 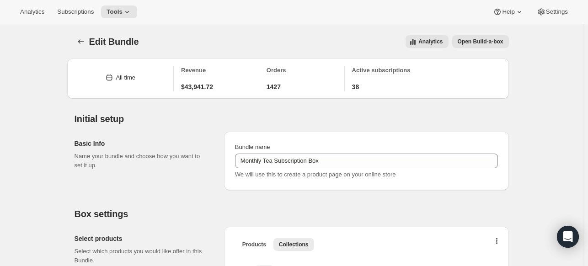 I want to click on button: Analytics, so click(x=32, y=12).